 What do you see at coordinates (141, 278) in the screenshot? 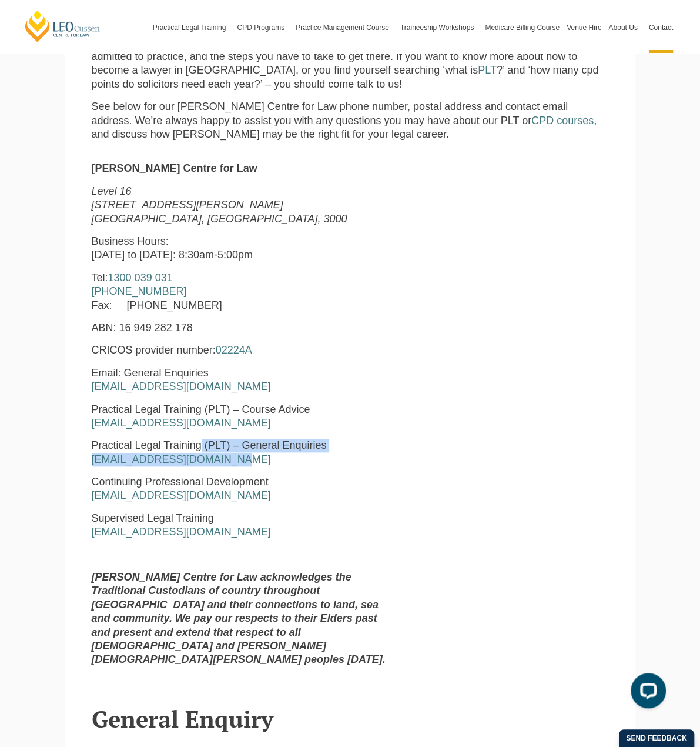
I see `a: 1300 039 031` at bounding box center [141, 278].